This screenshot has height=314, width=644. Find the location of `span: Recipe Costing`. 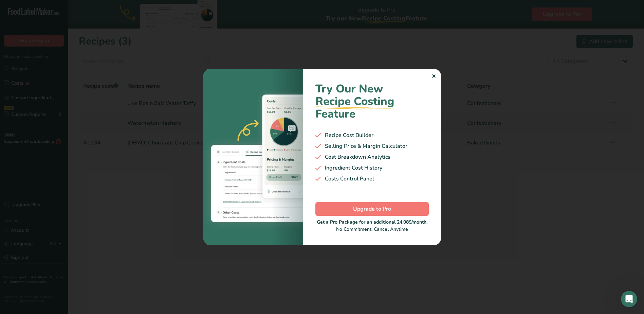

span: Recipe Costing is located at coordinates (355, 101).